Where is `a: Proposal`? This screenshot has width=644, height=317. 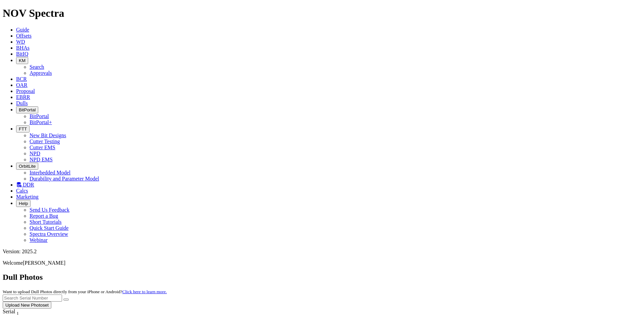
a: Proposal is located at coordinates (25, 91).